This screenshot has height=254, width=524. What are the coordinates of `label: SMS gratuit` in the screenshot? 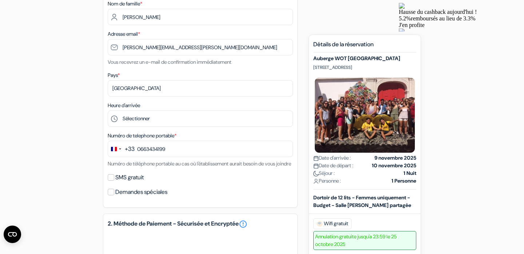 It's located at (129, 177).